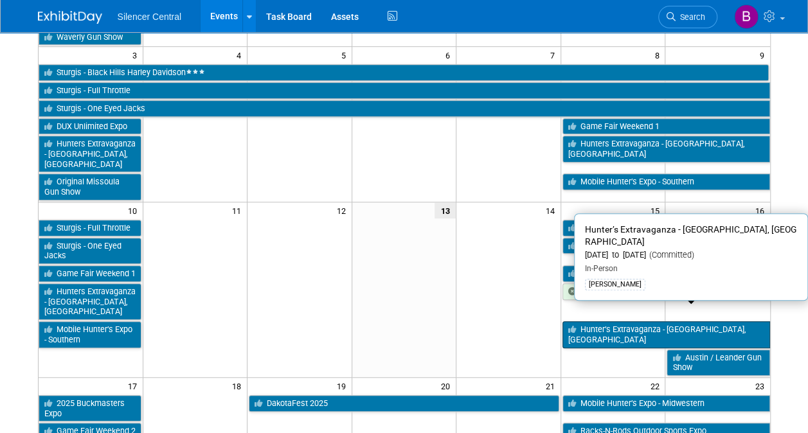 This screenshot has height=433, width=808. Describe the element at coordinates (601, 269) in the screenshot. I see `span: In-Person` at that location.